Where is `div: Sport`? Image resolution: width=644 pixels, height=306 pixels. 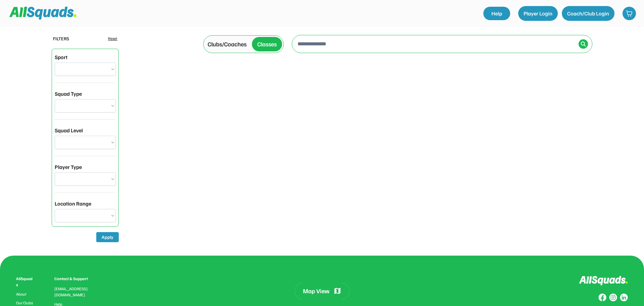
div: Sport is located at coordinates (61, 57).